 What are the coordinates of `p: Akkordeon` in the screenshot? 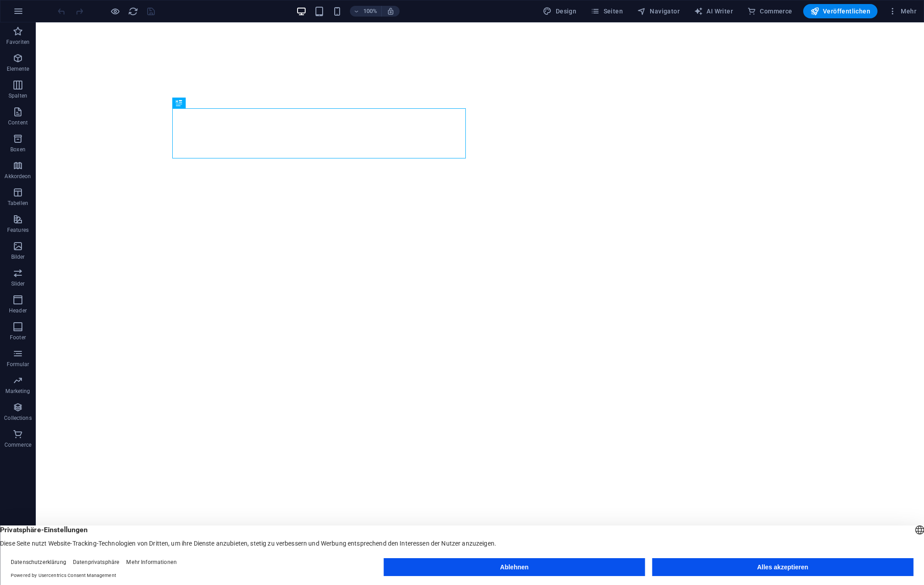 It's located at (17, 176).